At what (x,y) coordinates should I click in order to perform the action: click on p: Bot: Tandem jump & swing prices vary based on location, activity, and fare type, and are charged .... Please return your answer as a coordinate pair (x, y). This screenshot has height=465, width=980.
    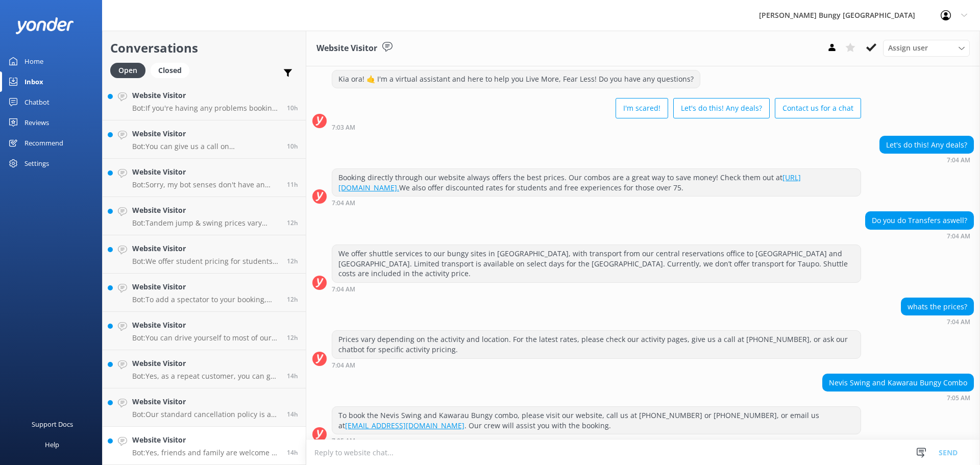
    Looking at the image, I should click on (205, 223).